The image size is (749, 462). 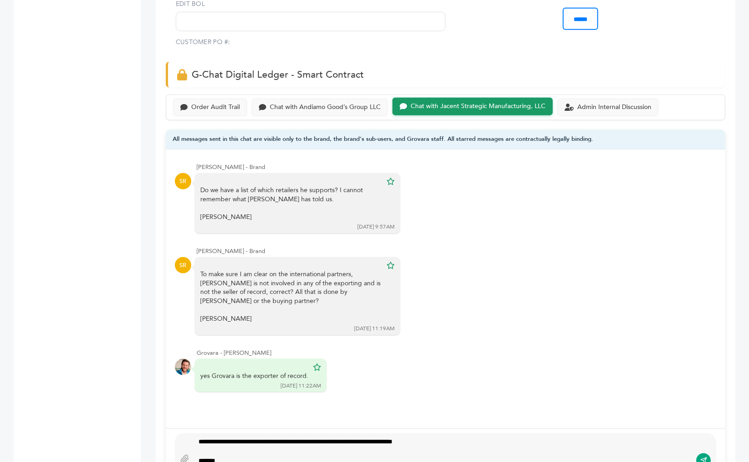 What do you see at coordinates (203, 42) in the screenshot?
I see `label: CUSTOMER PO #:` at bounding box center [203, 42].